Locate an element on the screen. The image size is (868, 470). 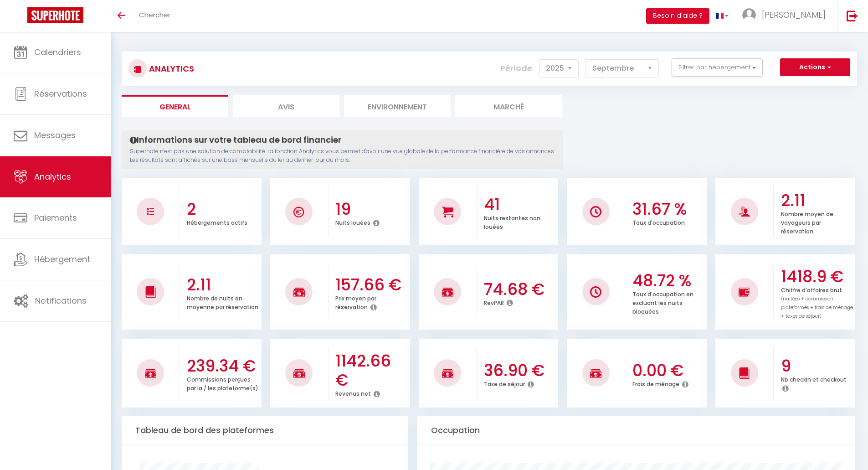
li: Environnement is located at coordinates (398, 106).